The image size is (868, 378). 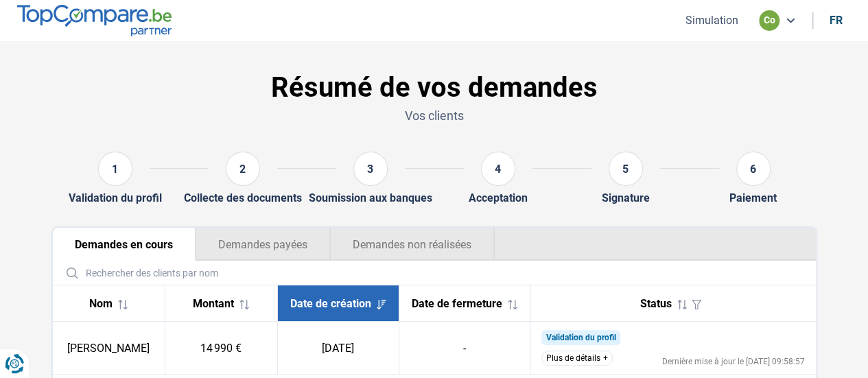 What do you see at coordinates (626, 169) in the screenshot?
I see `div: 5` at bounding box center [626, 169].